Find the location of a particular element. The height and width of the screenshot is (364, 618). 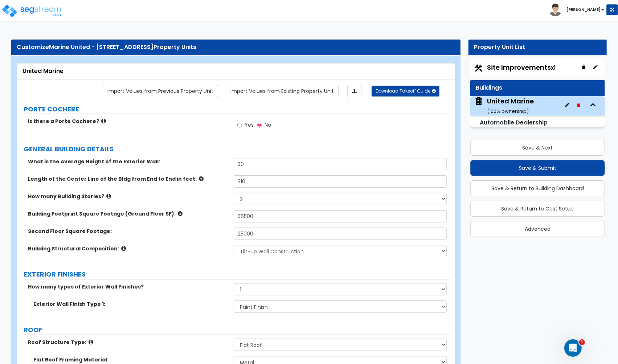

div: Buildings is located at coordinates (538, 88).